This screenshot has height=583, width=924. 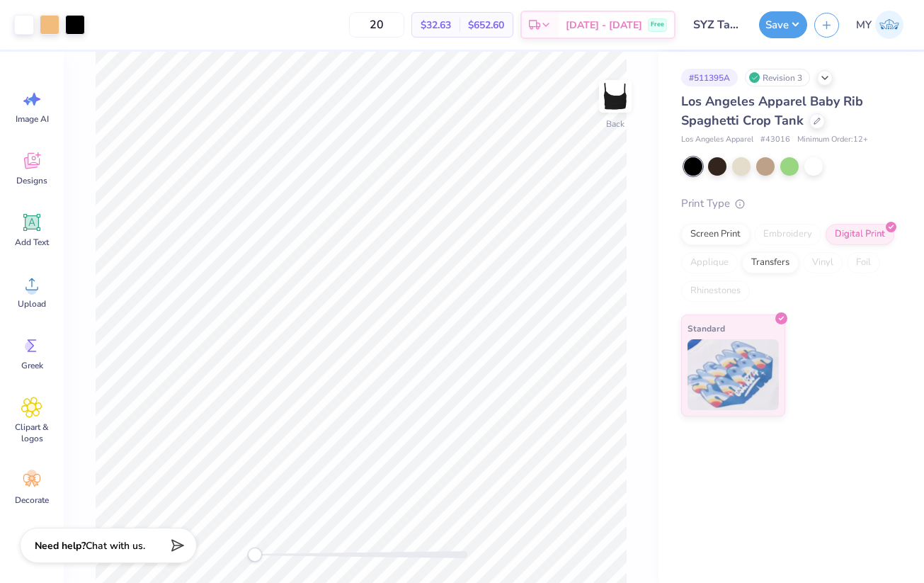 What do you see at coordinates (788, 234) in the screenshot?
I see `div: Embroidery` at bounding box center [788, 234].